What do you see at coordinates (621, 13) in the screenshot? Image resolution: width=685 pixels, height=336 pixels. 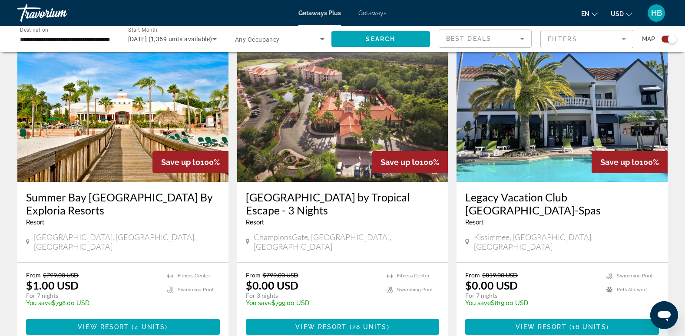 I see `button: Change currency` at bounding box center [621, 13].